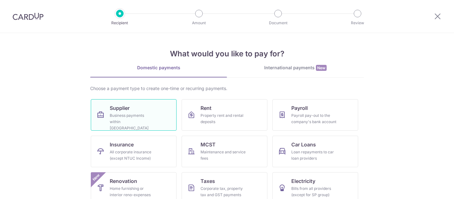 Image resolution: width=454 pixels, height=199 pixels. I want to click on p: Document, so click(278, 23).